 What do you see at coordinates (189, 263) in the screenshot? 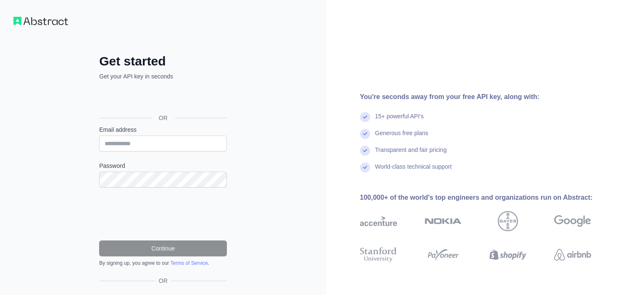
I see `a: Terms of Service` at bounding box center [189, 263].